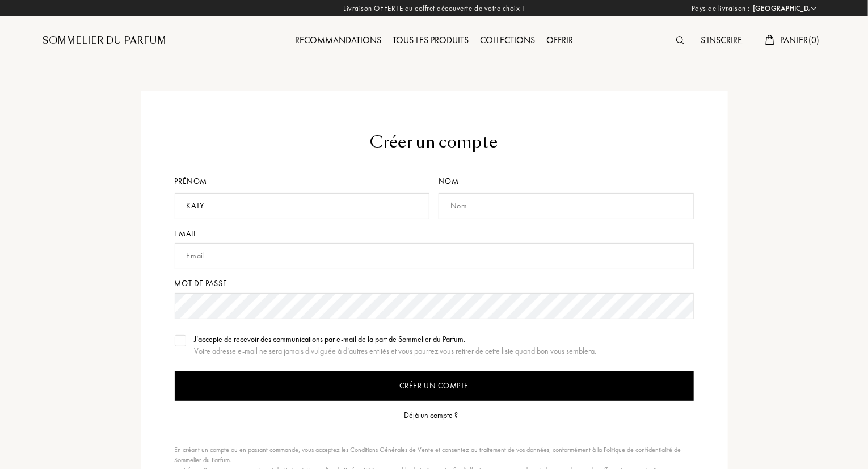  I want to click on input: Créer un compte, so click(434, 386).